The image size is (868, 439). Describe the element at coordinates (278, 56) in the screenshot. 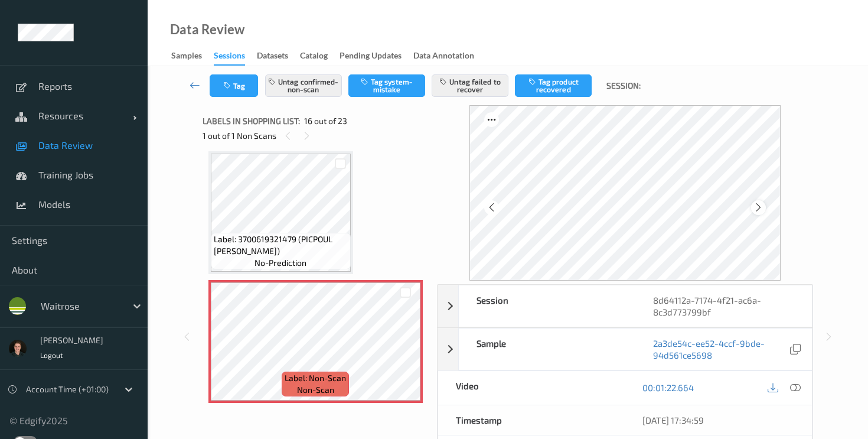

I see `a: Datasets` at that location.